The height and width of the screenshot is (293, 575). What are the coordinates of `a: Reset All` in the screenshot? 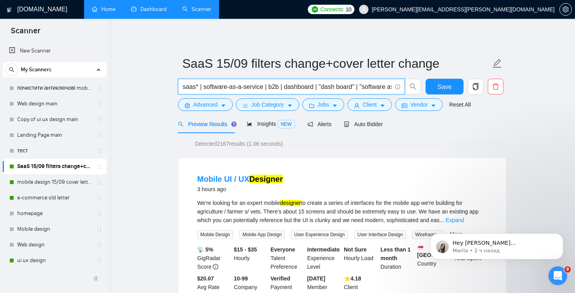 It's located at (460, 105).